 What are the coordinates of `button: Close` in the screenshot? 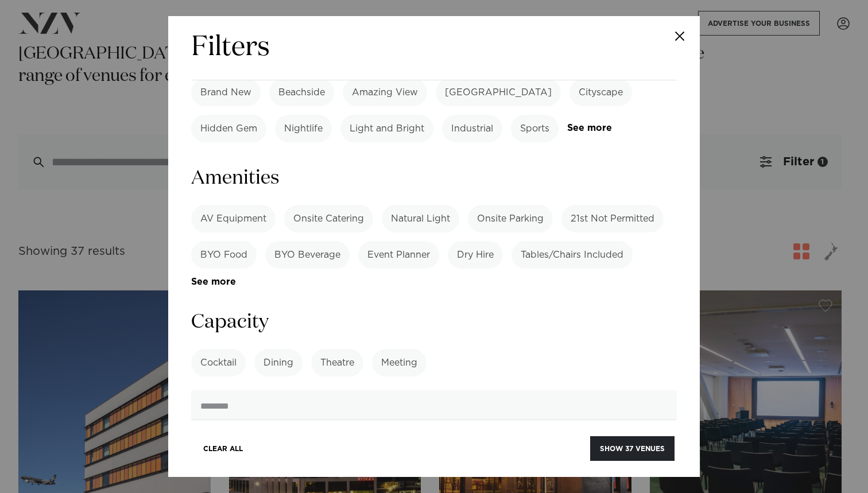 It's located at (680, 36).